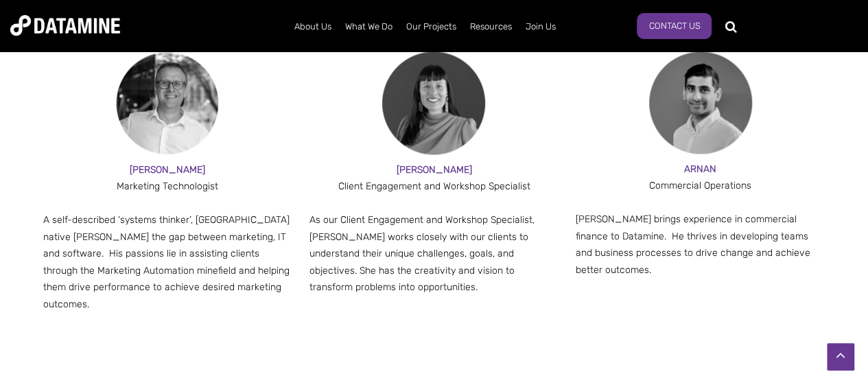 The image size is (868, 378). What do you see at coordinates (434, 186) in the screenshot?
I see `div: Client Engagement and Workshop Specialist` at bounding box center [434, 186].